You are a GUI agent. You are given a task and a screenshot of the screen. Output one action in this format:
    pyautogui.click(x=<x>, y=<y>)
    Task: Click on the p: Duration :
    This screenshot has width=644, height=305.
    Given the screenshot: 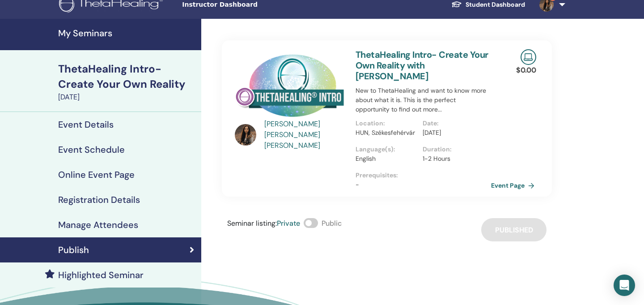 What is the action you would take?
    pyautogui.click(x=453, y=149)
    